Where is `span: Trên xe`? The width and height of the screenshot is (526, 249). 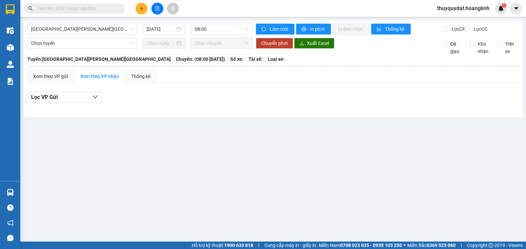
span: Trên xe is located at coordinates (511, 48).